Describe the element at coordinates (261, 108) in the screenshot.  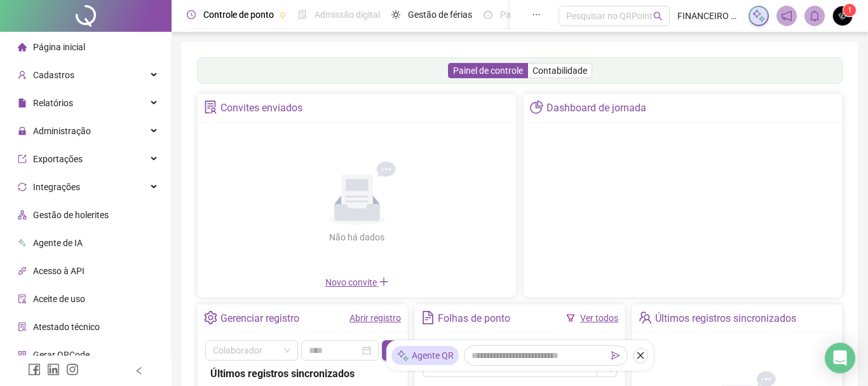
I see `div: Convites enviados` at that location.